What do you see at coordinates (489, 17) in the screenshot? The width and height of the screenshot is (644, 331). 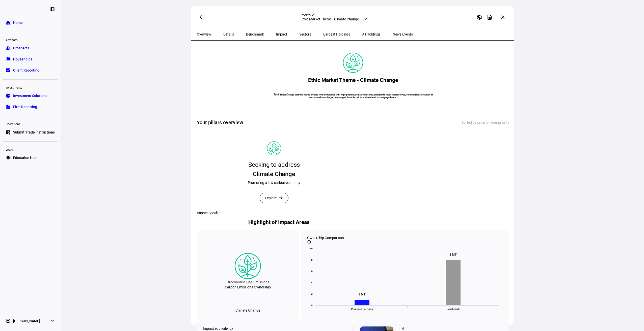 I see `mat-icon: description` at bounding box center [489, 17].